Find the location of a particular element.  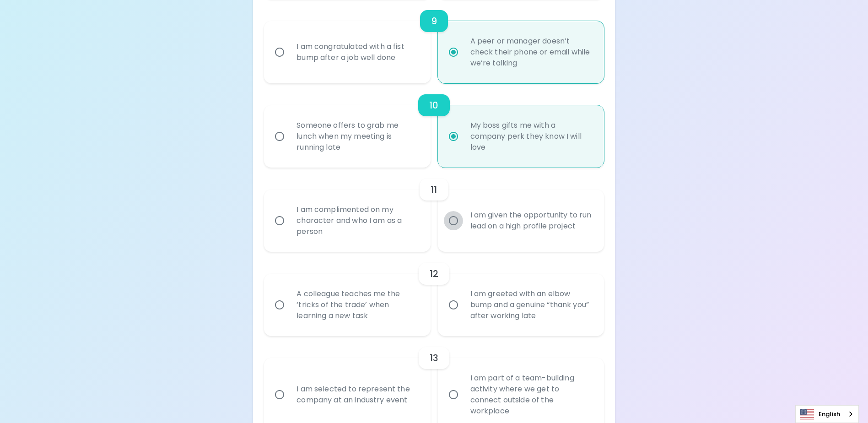

div: My boss gifts me with a company perk they know I will love is located at coordinates (531, 136).